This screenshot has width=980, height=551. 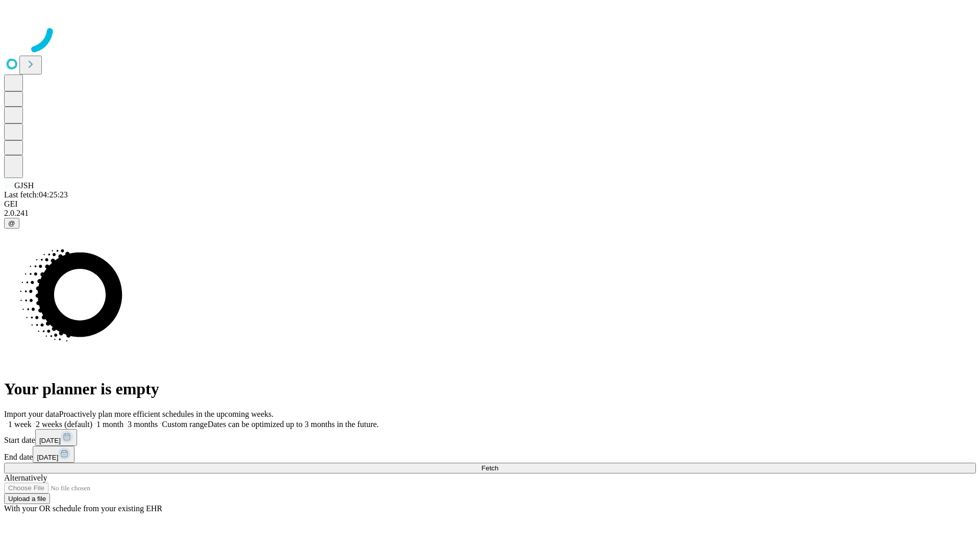 I want to click on span: 1 week, so click(x=20, y=424).